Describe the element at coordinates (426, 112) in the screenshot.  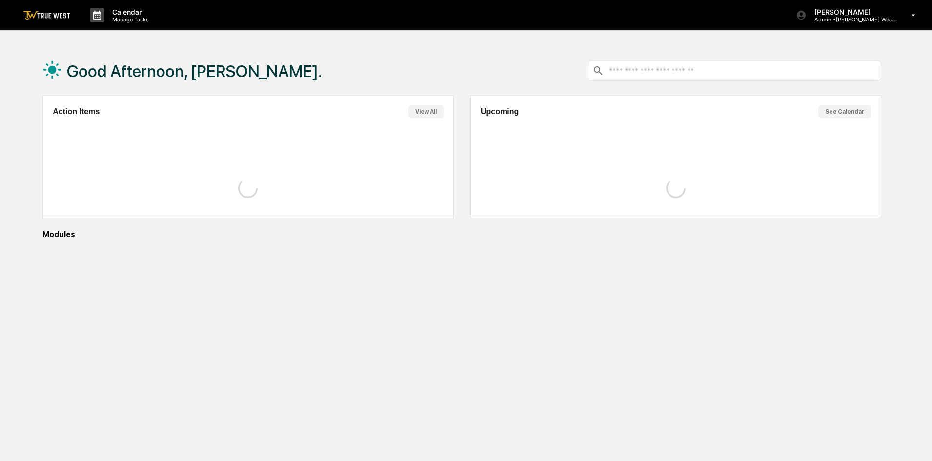
I see `button: View All` at that location.